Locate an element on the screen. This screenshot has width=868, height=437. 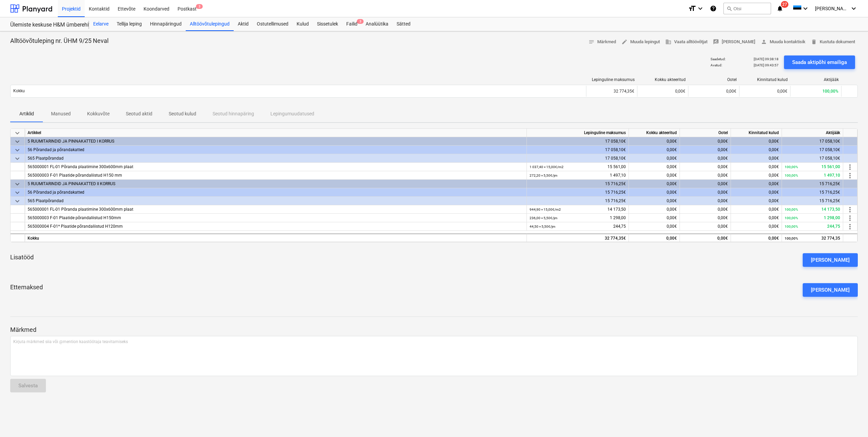
div: 32 774,35 is located at coordinates (812, 238).